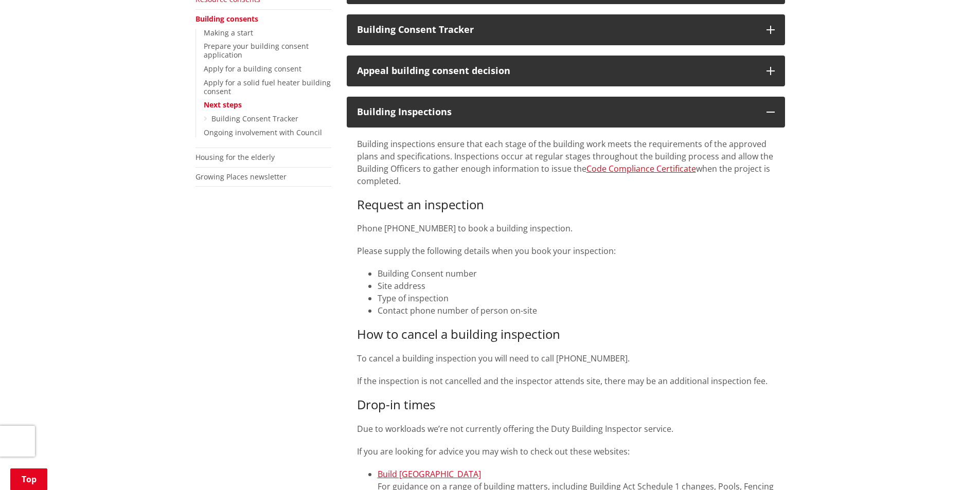 This screenshot has height=490, width=980. I want to click on a: Ongoing involvement with Council, so click(263, 132).